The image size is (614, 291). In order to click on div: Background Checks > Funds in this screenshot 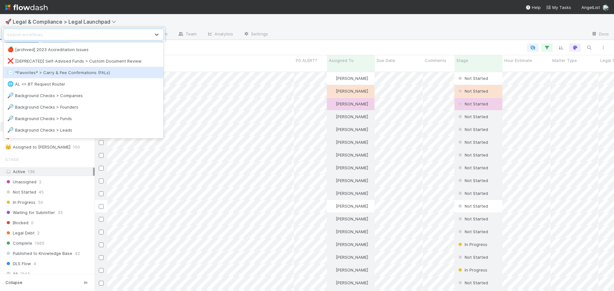, I will do `click(83, 119)`.